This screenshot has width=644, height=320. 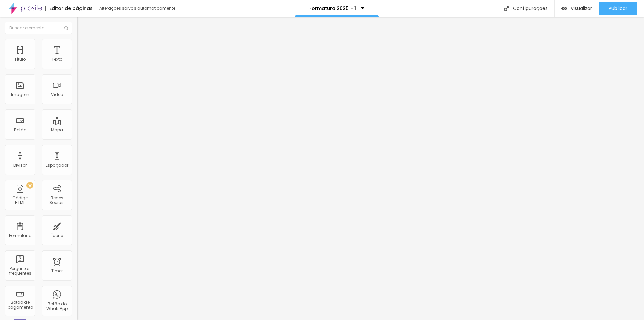 I want to click on div: Mapa, so click(x=57, y=130).